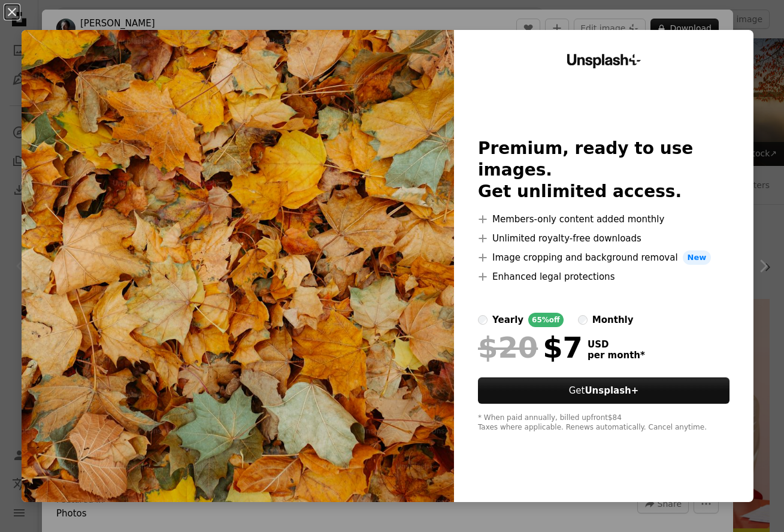  What do you see at coordinates (616, 345) in the screenshot?
I see `span: USD` at bounding box center [616, 345].